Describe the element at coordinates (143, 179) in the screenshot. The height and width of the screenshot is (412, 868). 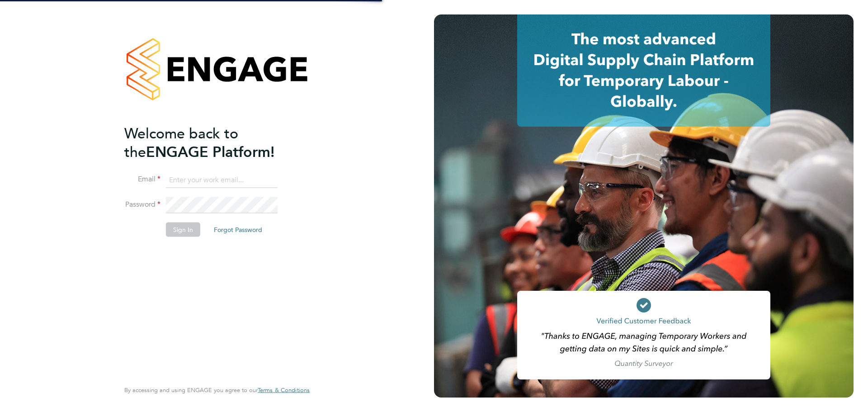
I see `label: Email` at that location.